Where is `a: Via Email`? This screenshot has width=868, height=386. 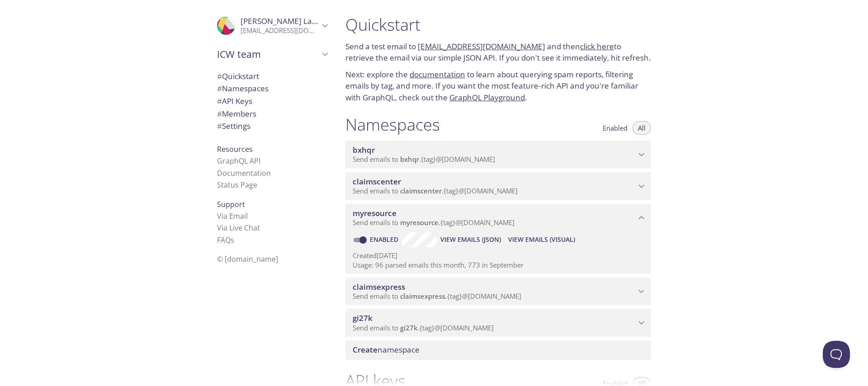 a: Via Email is located at coordinates (232, 216).